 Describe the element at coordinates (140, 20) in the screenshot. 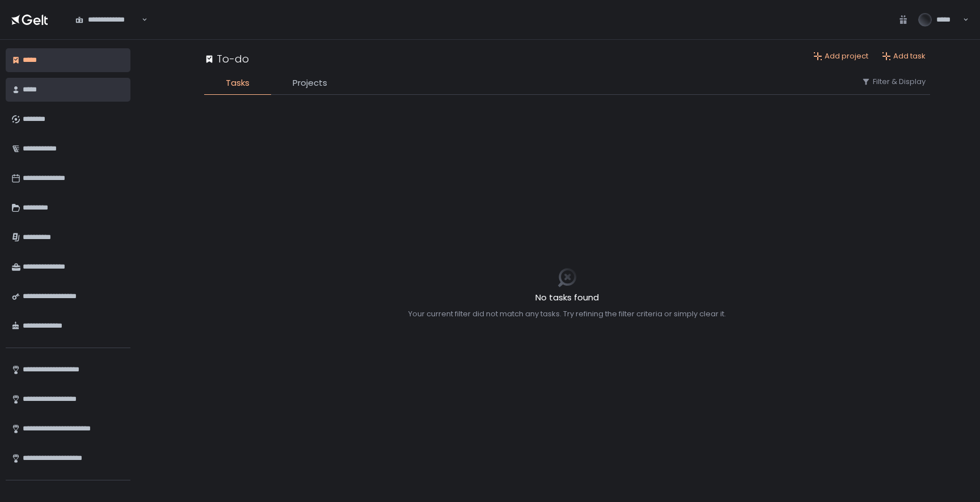

I see `input: Search for option` at that location.